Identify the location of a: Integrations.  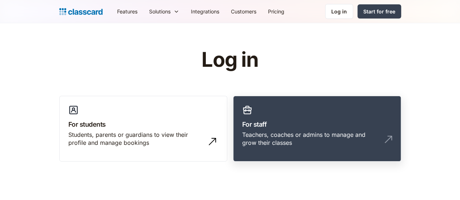
(205, 11).